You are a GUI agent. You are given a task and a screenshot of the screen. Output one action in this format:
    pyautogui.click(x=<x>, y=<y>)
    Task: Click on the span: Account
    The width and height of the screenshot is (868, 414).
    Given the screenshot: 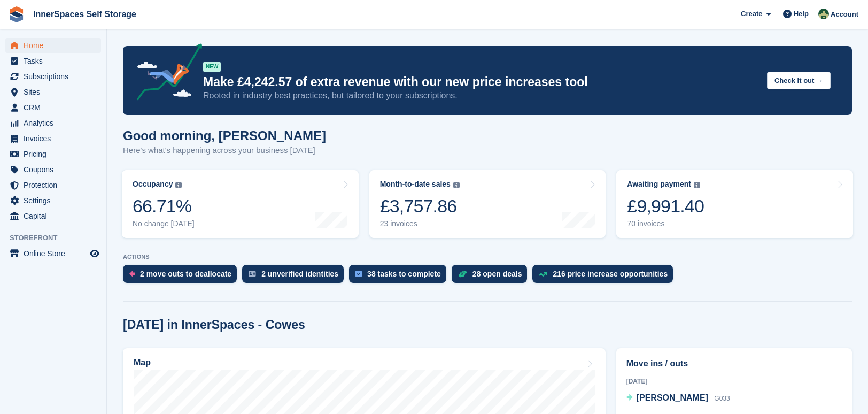 What is the action you would take?
    pyautogui.click(x=845, y=14)
    